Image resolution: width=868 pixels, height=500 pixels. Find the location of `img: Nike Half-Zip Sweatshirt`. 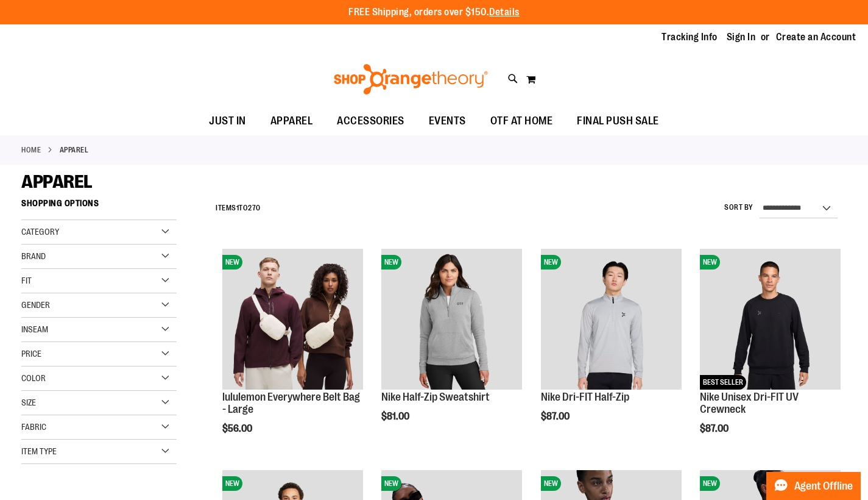

img: Nike Half-Zip Sweatshirt is located at coordinates (451, 319).